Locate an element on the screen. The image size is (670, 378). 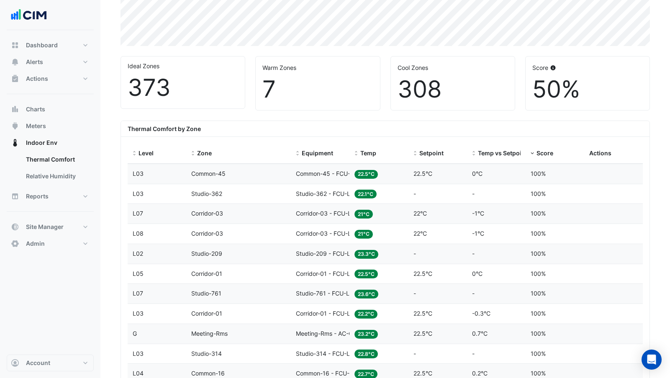
span: L04 is located at coordinates (138, 373).